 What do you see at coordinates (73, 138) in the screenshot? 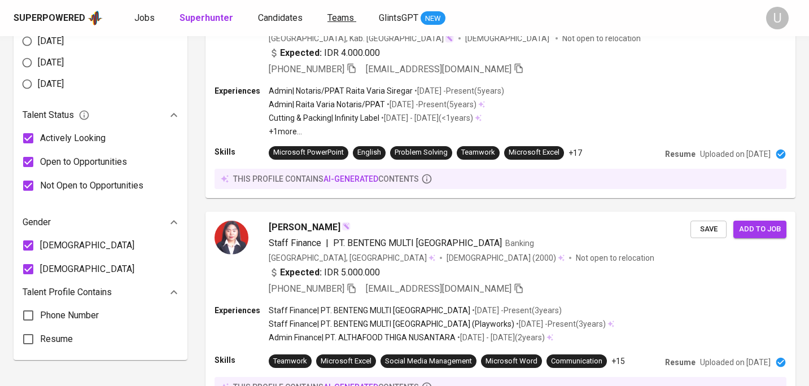
I see `span: Actively Looking` at bounding box center [73, 138].